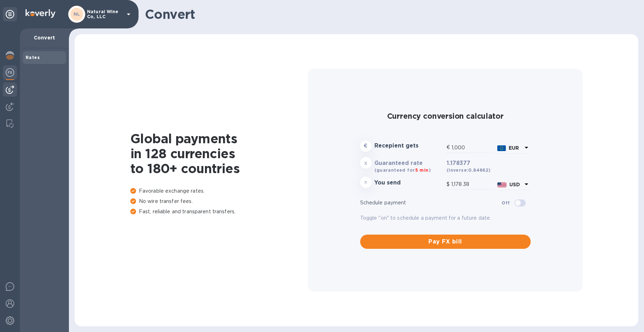  I want to click on div: x, so click(366, 163).